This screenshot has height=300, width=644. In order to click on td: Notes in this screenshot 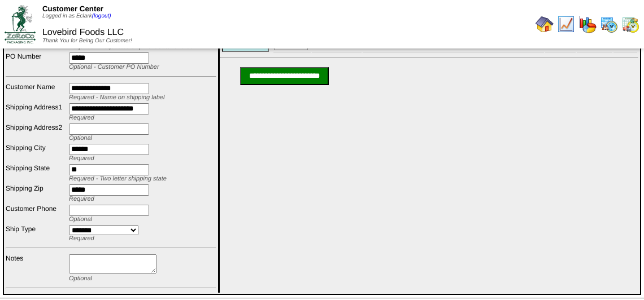, I will do `click(36, 268)`.